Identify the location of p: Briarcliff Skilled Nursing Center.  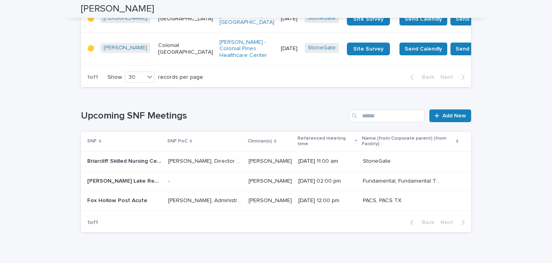
(125, 161).